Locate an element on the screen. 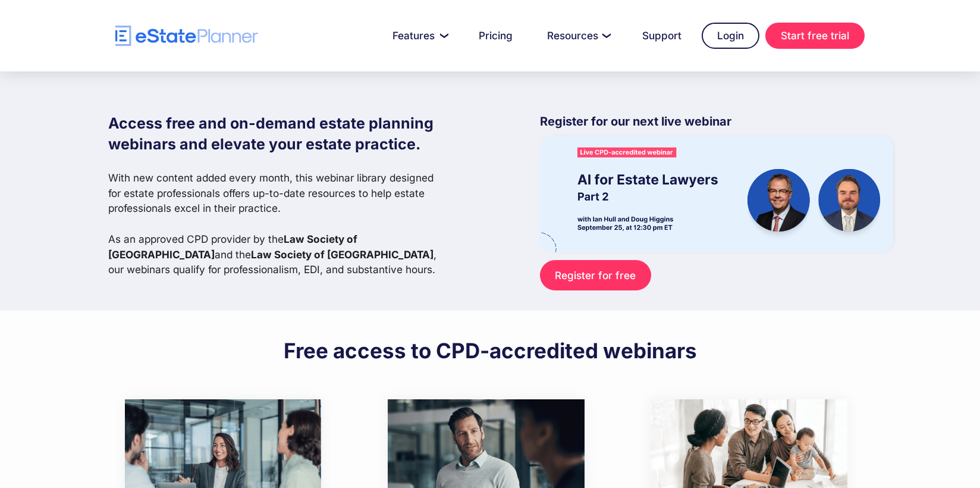  h1: Access free and on-demand estate planning webinars and elevate your estate practice. is located at coordinates (277, 134).